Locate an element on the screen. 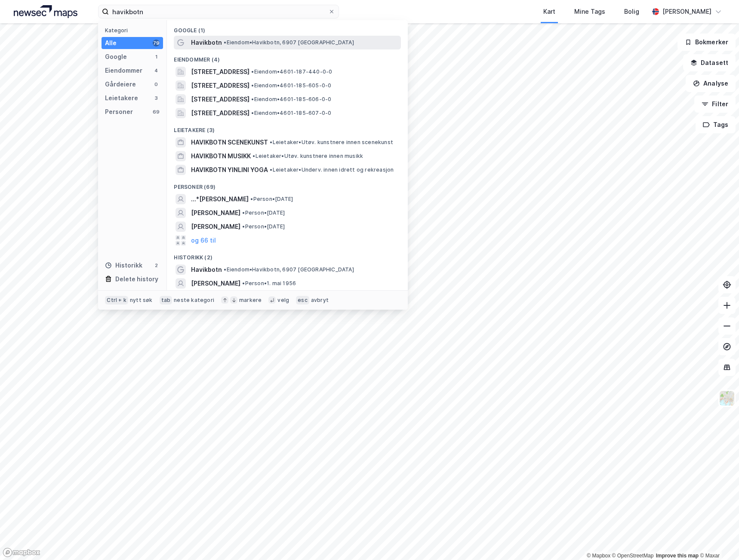  span: Eiendom • 4601-185-606-0-0 is located at coordinates (291, 99).